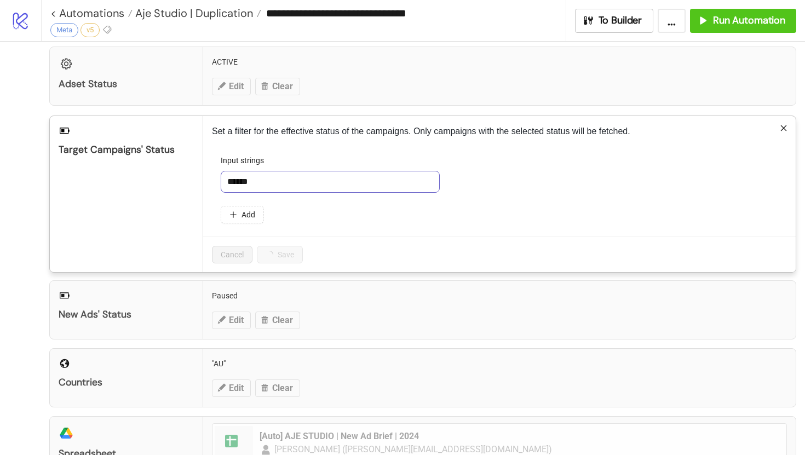  I want to click on button: Run Automation, so click(744, 21).